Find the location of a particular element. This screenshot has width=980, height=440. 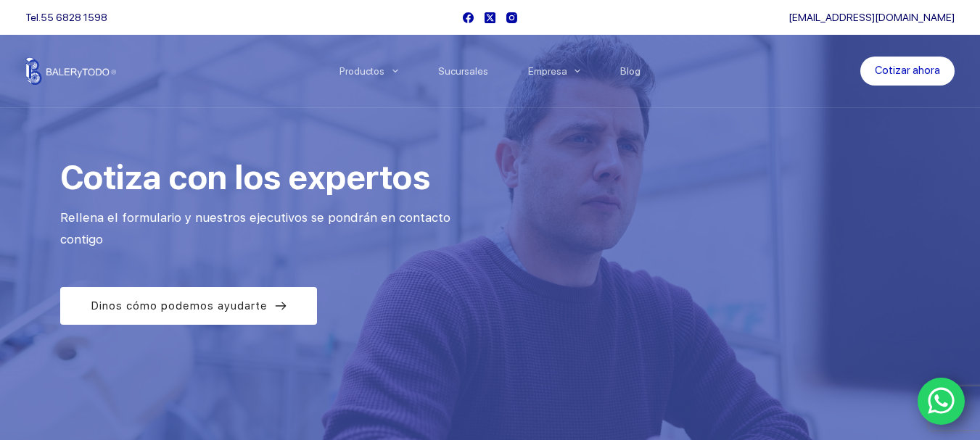

span: Dinos cómo podemos ayudarte is located at coordinates (179, 306).